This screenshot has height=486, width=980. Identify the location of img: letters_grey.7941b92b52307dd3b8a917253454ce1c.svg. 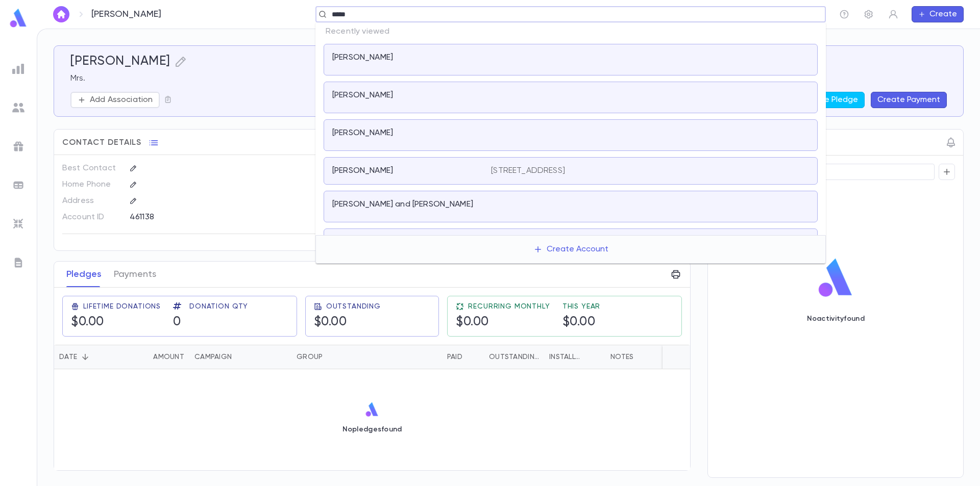
(18, 263).